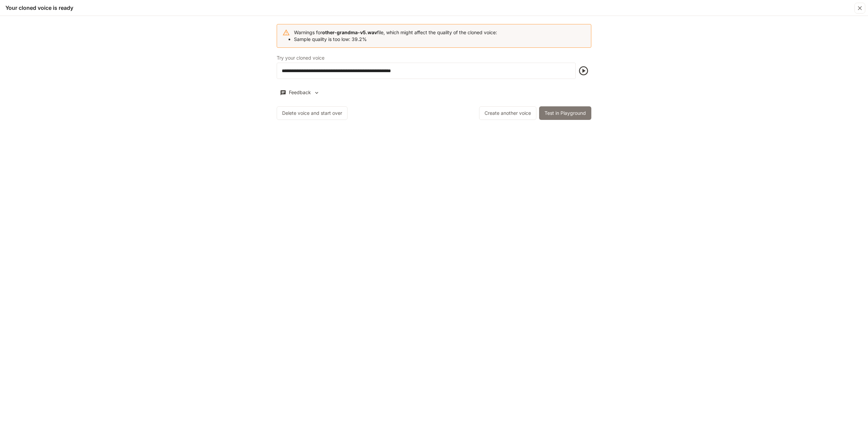  Describe the element at coordinates (350, 32) in the screenshot. I see `b: other-grandma-v5.wav` at that location.